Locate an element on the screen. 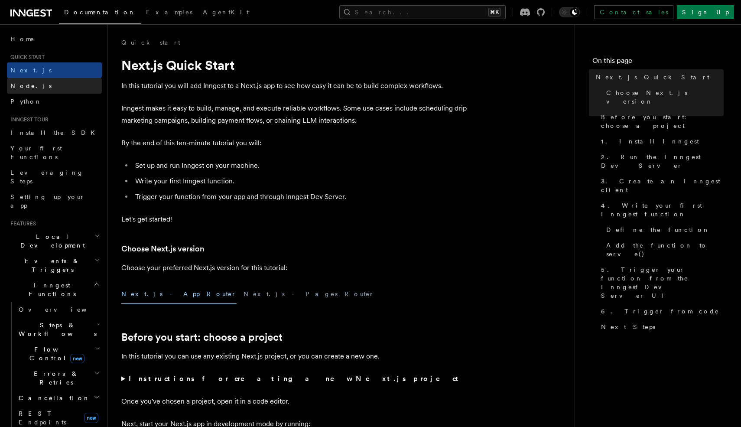  button: Flow Controlnew is located at coordinates (58, 353).